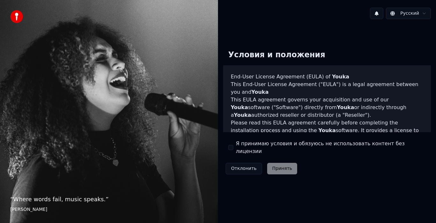  I want to click on p: This End-User License Agreement ("EULA") is a legal agreement between you and, so click(327, 88).